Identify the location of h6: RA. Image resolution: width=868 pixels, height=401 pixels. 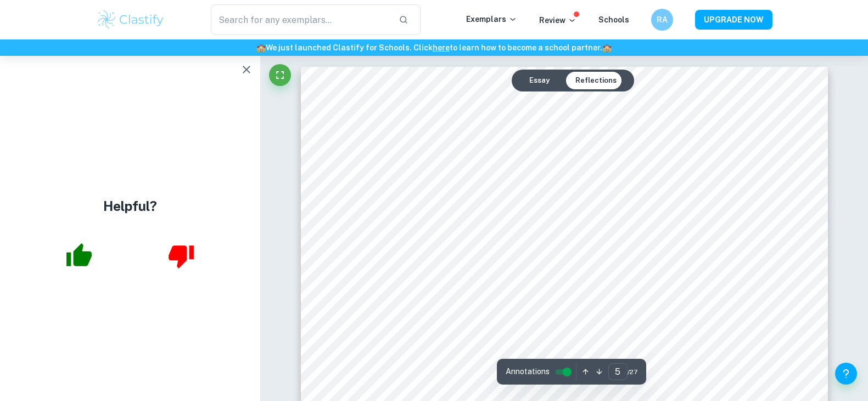
(662, 20).